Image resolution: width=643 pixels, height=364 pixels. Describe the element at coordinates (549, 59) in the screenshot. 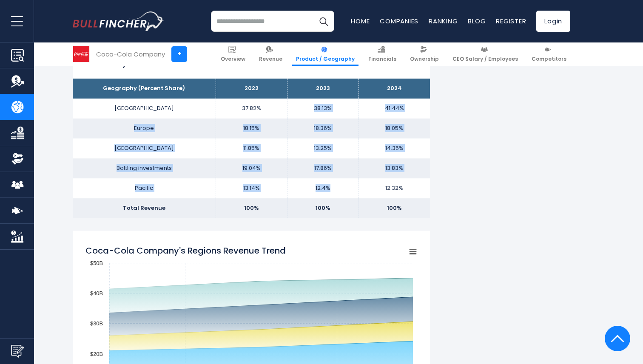

I see `span: Competitors` at that location.